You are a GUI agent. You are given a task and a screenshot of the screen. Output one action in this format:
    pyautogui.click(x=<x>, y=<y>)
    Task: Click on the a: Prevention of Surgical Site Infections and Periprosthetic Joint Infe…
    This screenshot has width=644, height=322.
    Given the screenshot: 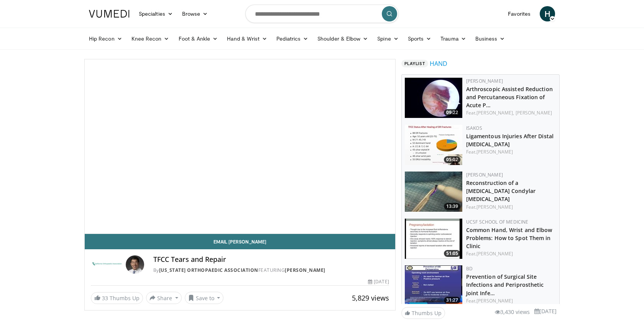 What is the action you would take?
    pyautogui.click(x=505, y=285)
    